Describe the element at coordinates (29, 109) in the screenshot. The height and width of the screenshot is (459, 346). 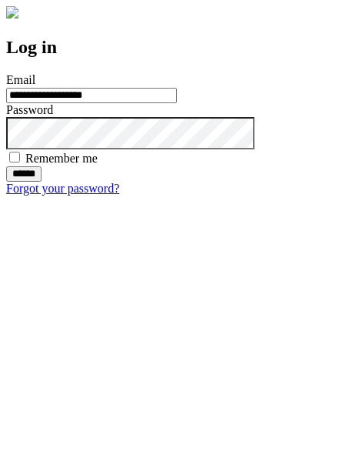
I see `label: Password` at that location.